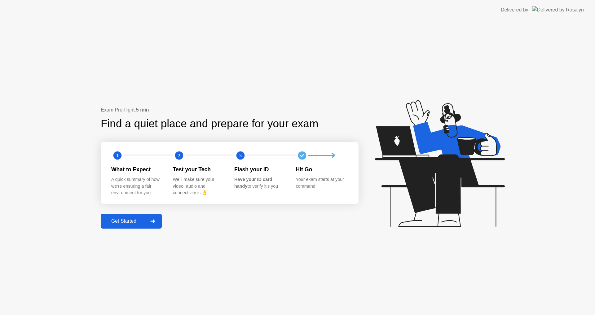 Image resolution: width=595 pixels, height=315 pixels. Describe the element at coordinates (137, 186) in the screenshot. I see `div: A quick summary of how we’re ensuring a fair environment for you` at that location.